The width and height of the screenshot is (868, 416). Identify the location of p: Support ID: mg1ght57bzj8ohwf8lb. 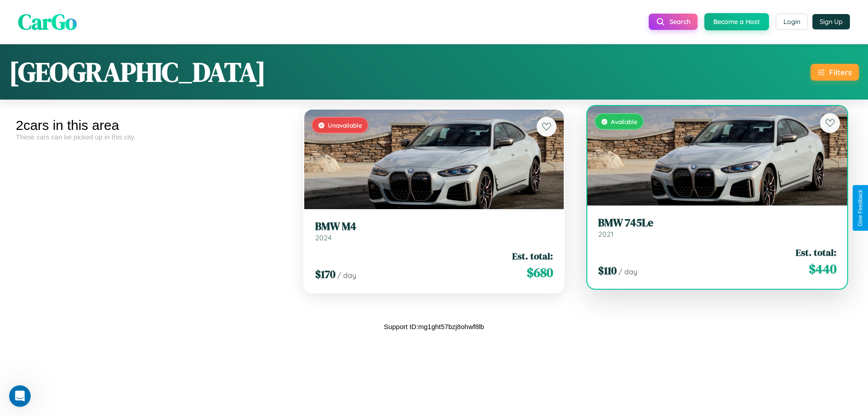
(434, 327).